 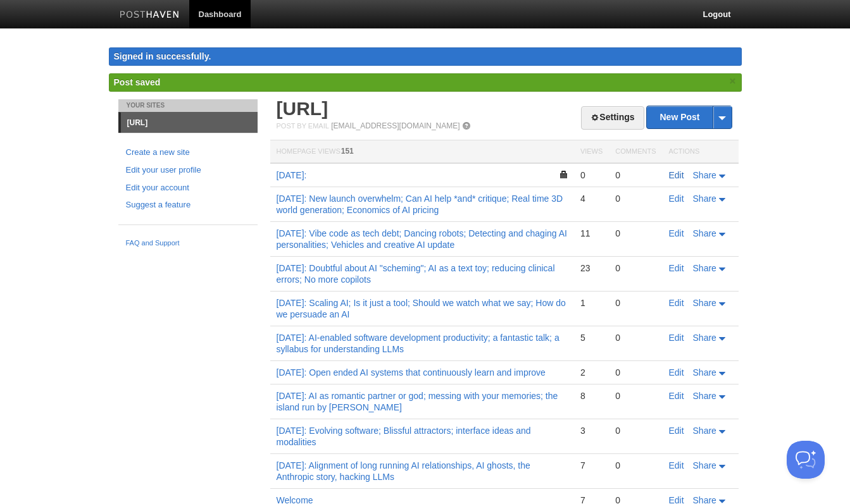 What do you see at coordinates (422, 152) in the screenshot?
I see `th: Homepage Views` at bounding box center [422, 152].